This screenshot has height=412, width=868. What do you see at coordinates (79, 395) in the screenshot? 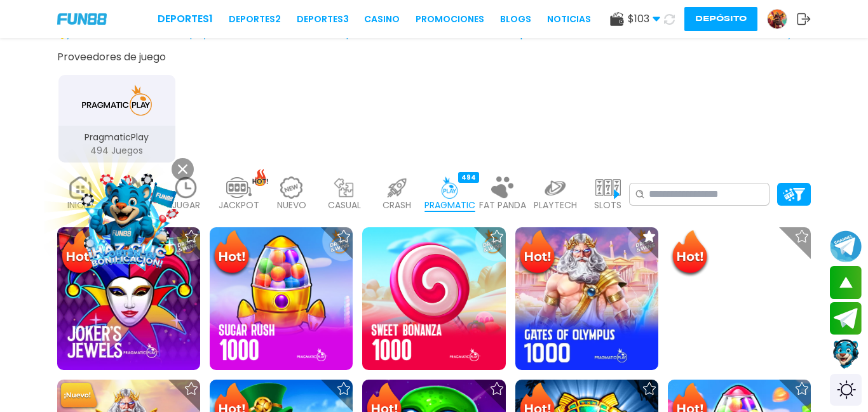
I see `img: New` at bounding box center [79, 395].